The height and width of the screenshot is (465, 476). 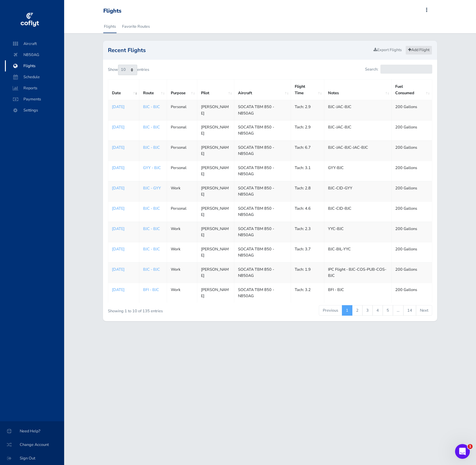 I want to click on span: N850AG, so click(x=35, y=55).